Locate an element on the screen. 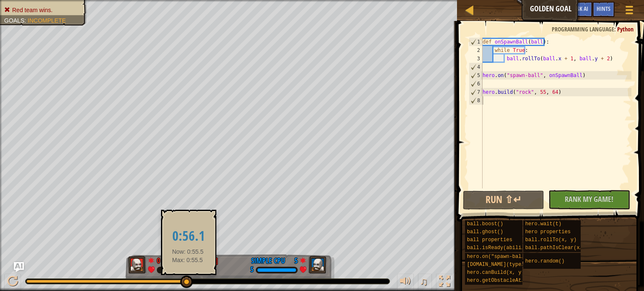 The width and height of the screenshot is (644, 291). div: Simple CPU is located at coordinates (268, 261).